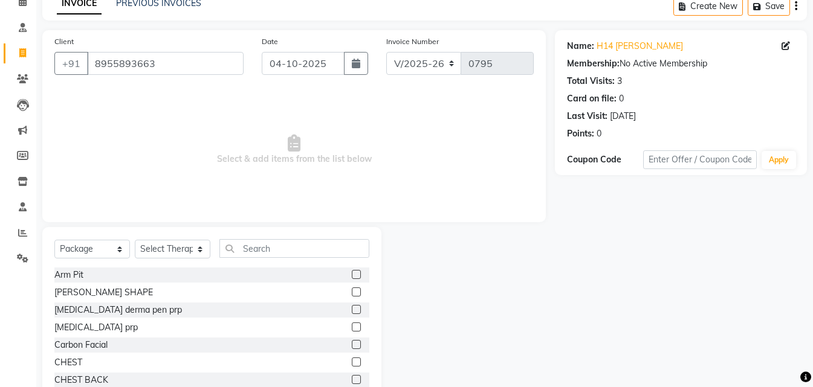 The height and width of the screenshot is (387, 813). Describe the element at coordinates (593, 63) in the screenshot. I see `div: Membership:` at that location.